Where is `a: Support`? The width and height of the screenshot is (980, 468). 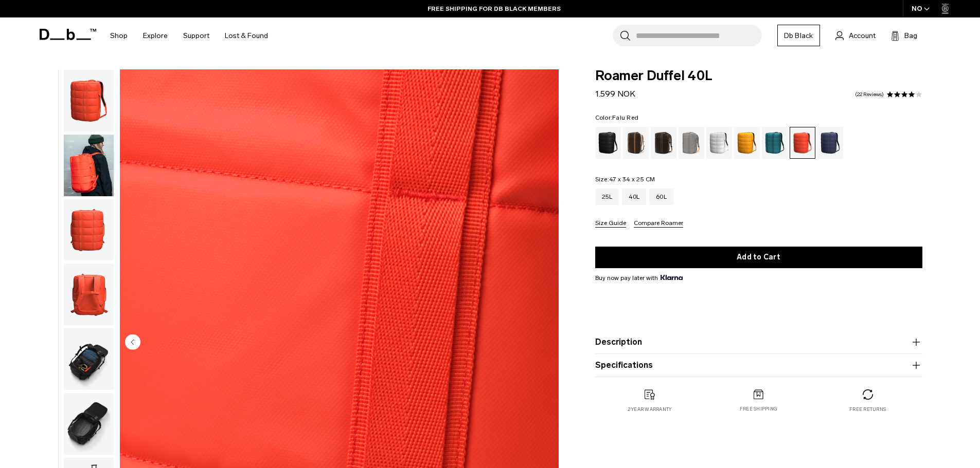
a: Support is located at coordinates (196, 36).